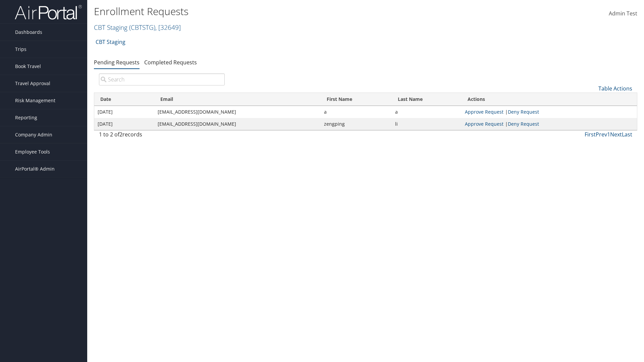  Describe the element at coordinates (35, 100) in the screenshot. I see `span: Risk Management` at that location.